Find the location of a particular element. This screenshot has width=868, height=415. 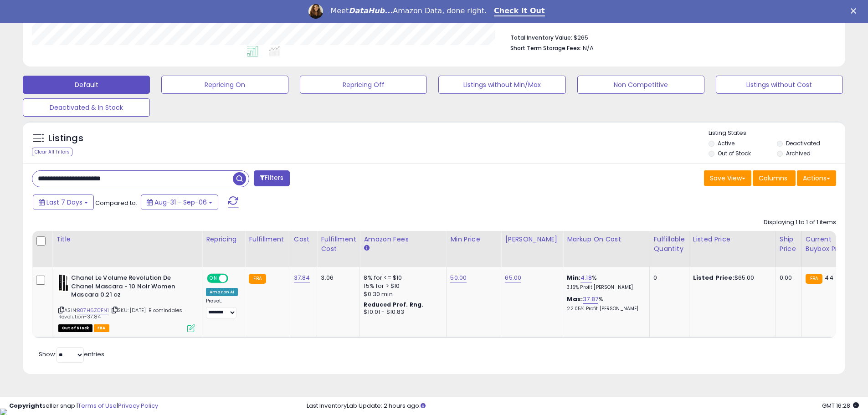

div: $65.00 is located at coordinates (731, 278).